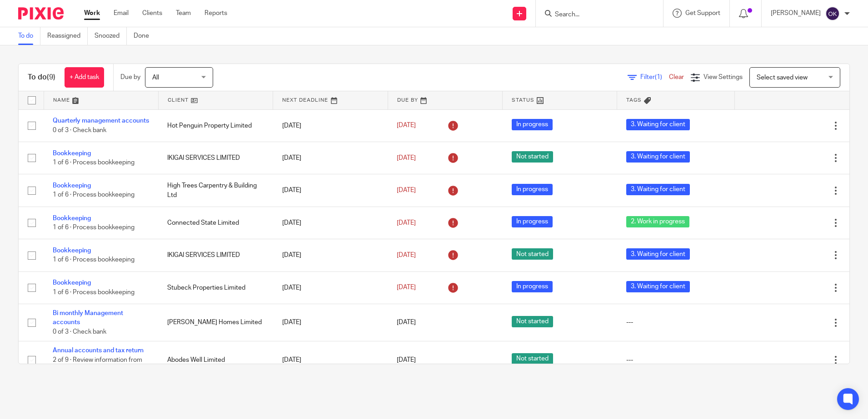 The width and height of the screenshot is (868, 419). What do you see at coordinates (101, 121) in the screenshot?
I see `a: Quarterly management accounts` at bounding box center [101, 121].